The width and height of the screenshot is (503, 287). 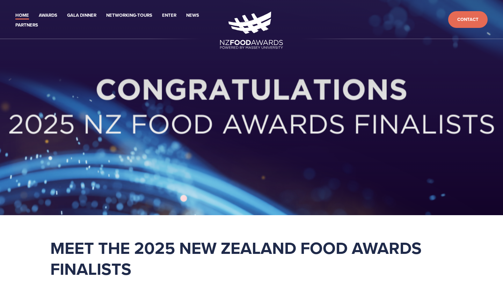 I want to click on a: News, so click(x=192, y=15).